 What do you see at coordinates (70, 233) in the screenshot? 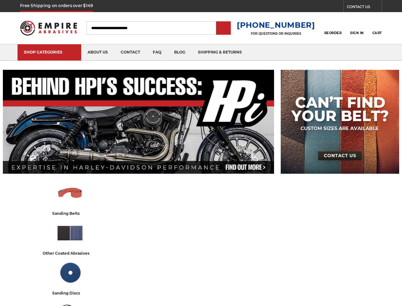
I see `img: Other Coated Abrasives` at bounding box center [70, 233].